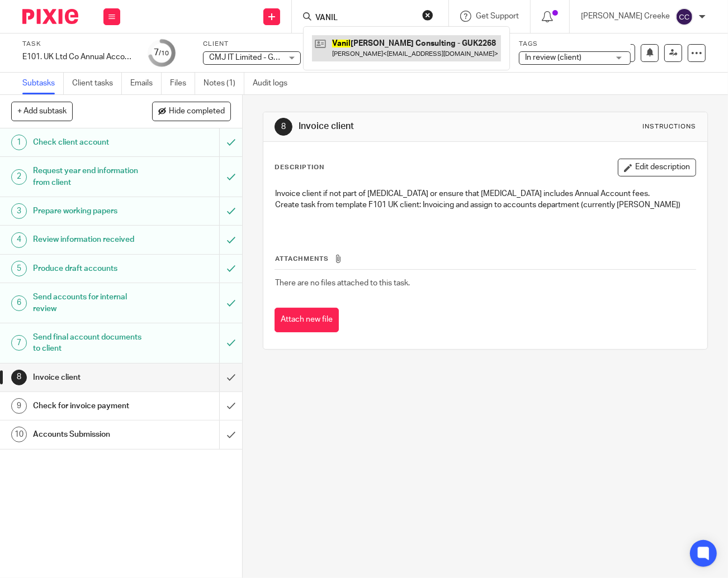  What do you see at coordinates (497, 16) in the screenshot?
I see `span: Get Support` at bounding box center [497, 16].